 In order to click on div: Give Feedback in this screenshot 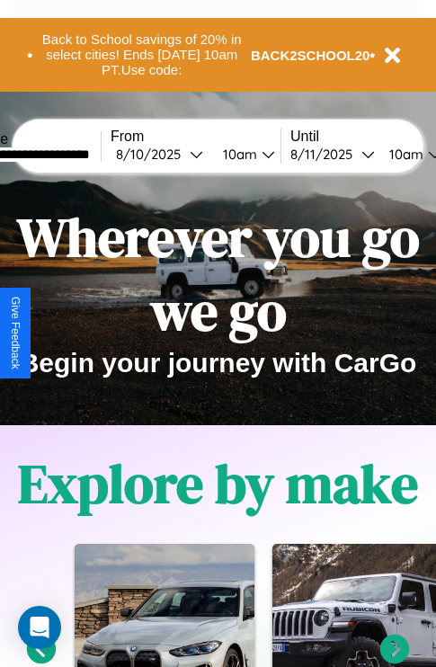, I will do `click(15, 333)`.